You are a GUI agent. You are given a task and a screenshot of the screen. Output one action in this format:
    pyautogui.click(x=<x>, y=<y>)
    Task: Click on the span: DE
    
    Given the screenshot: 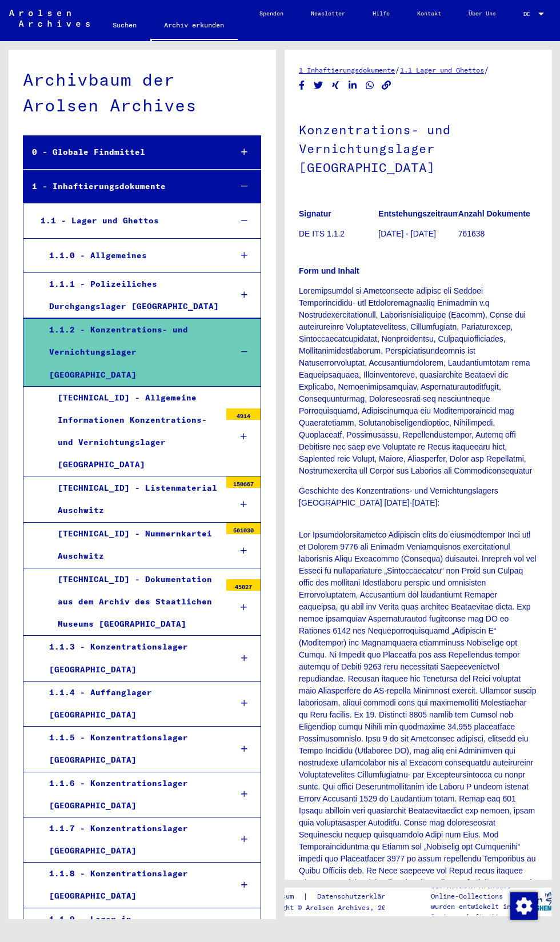 What is the action you would take?
    pyautogui.click(x=530, y=13)
    